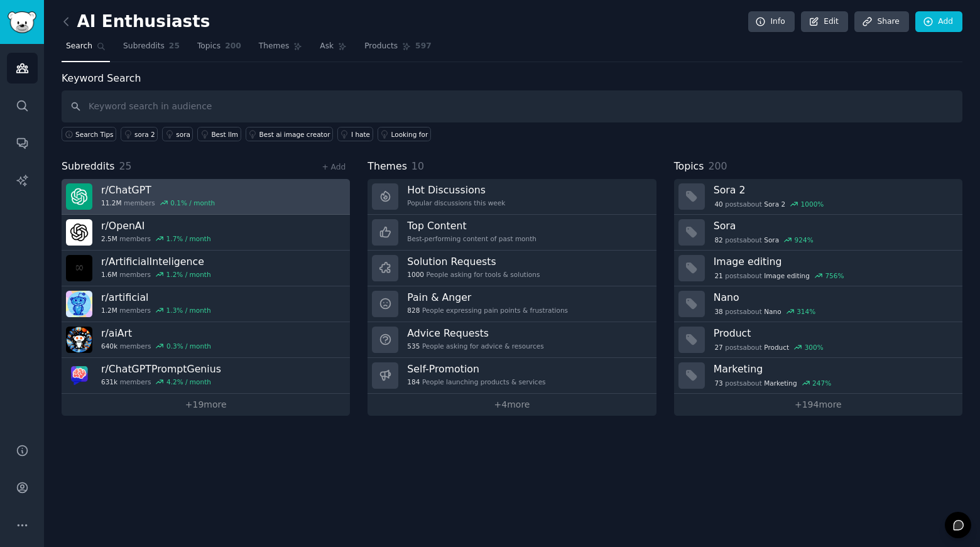 The width and height of the screenshot is (980, 547). I want to click on div: 300 %, so click(814, 347).